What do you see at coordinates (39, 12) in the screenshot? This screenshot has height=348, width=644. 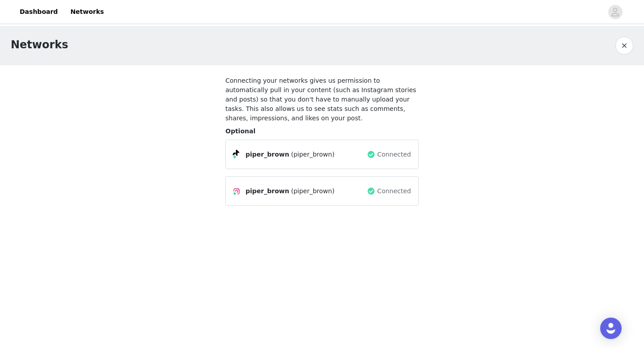 I see `a: Dashboard` at bounding box center [39, 12].